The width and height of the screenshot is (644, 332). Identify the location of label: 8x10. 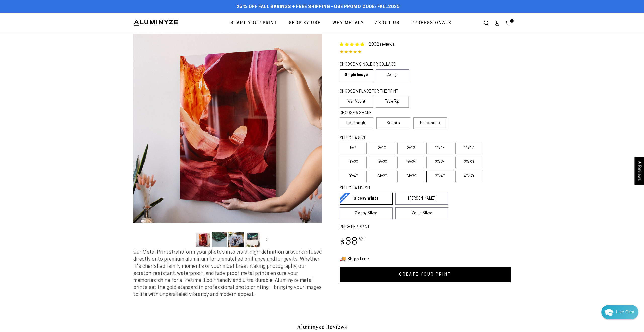
(382, 148).